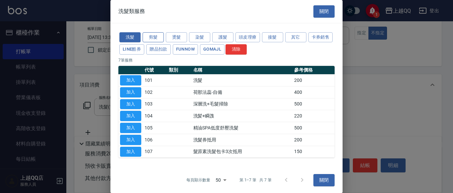 The image size is (453, 193). Describe the element at coordinates (212, 49) in the screenshot. I see `button: GOMAJL` at that location.